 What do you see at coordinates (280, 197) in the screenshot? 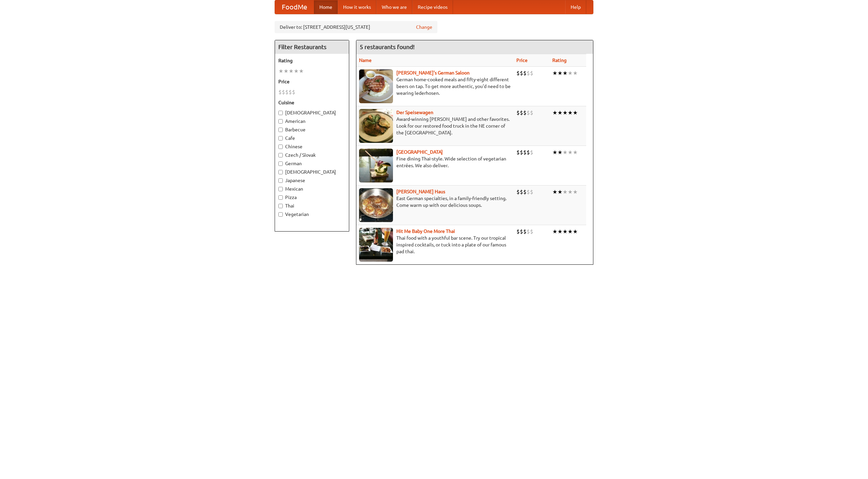
I see `input: Pizza` at bounding box center [280, 197].